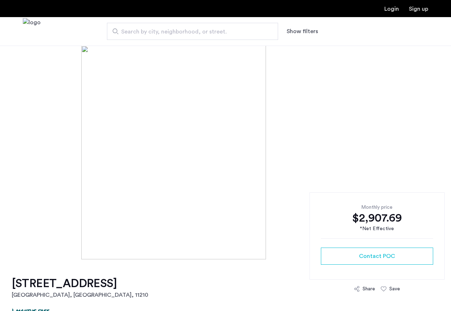  Describe the element at coordinates (419, 9) in the screenshot. I see `a: Registration` at that location.